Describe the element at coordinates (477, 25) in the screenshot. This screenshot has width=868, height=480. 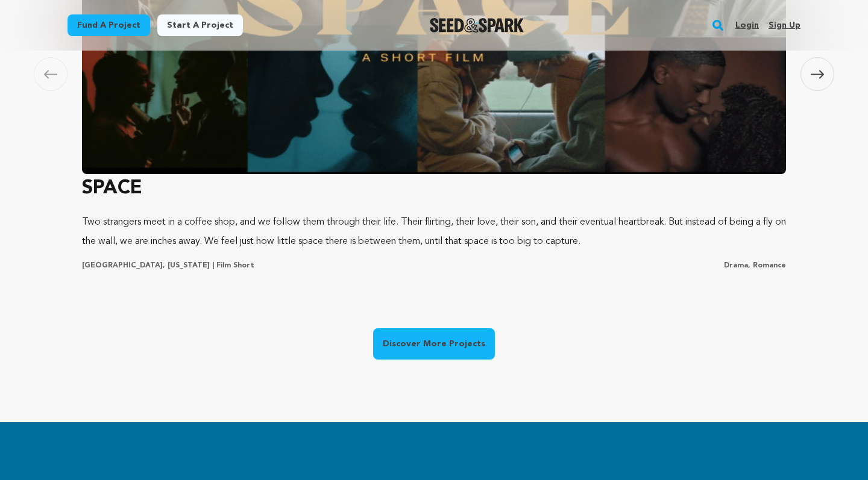
I see `a: Seed&Spark Homepage` at that location.